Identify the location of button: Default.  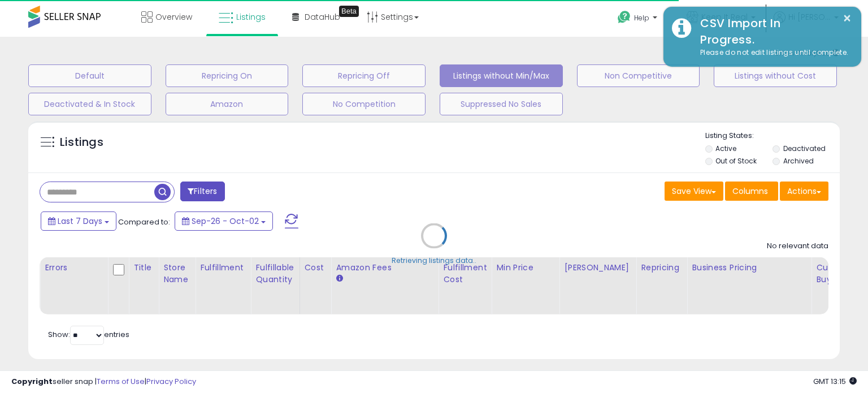
(90, 76).